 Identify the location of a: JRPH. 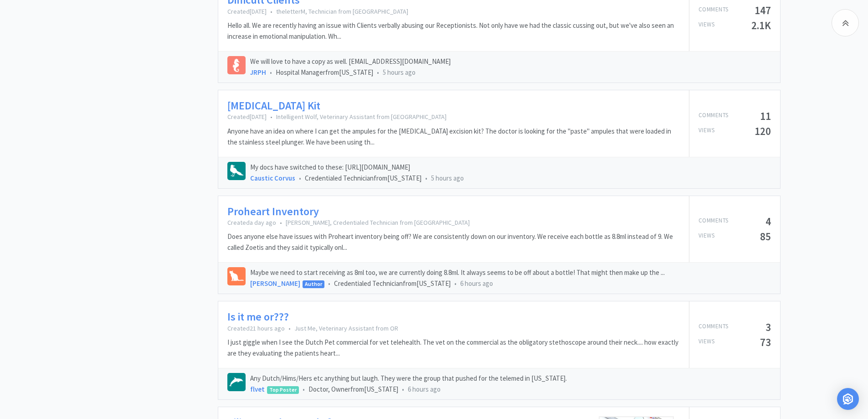
(258, 72).